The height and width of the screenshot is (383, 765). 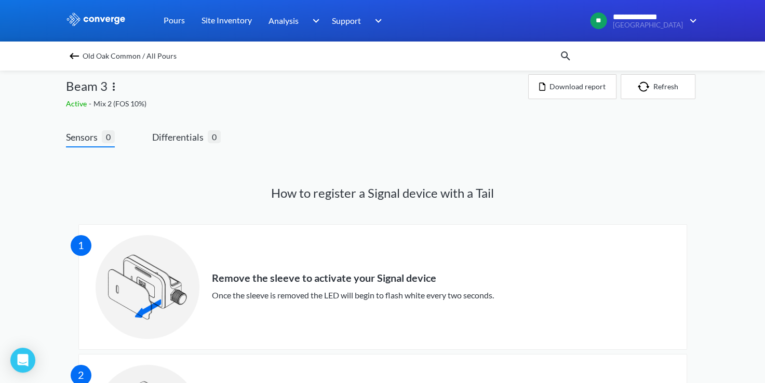 I want to click on button: Download report, so click(x=572, y=87).